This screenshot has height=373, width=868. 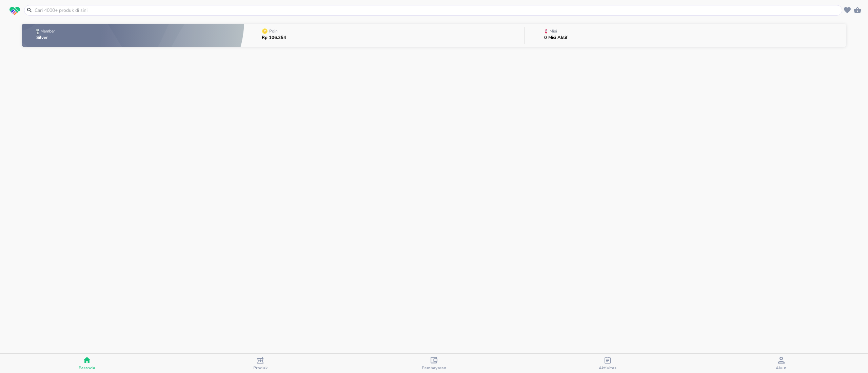 What do you see at coordinates (608, 363) in the screenshot?
I see `button: Aktivitas` at bounding box center [608, 363].